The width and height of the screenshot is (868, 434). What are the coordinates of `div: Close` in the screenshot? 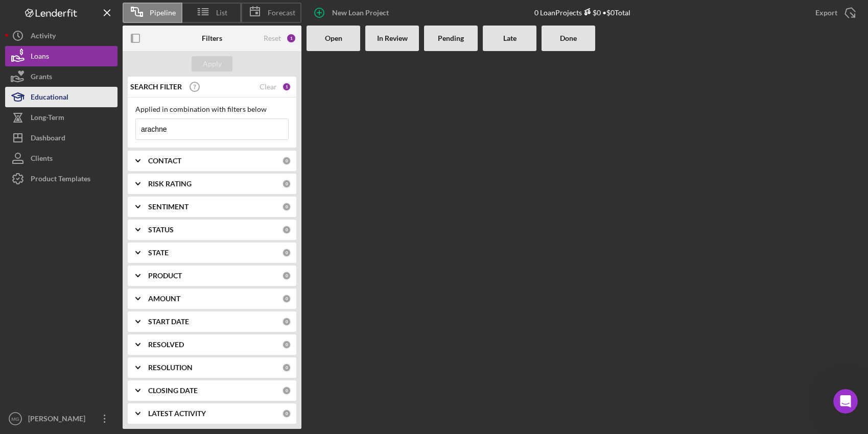 It's located at (189, 13).